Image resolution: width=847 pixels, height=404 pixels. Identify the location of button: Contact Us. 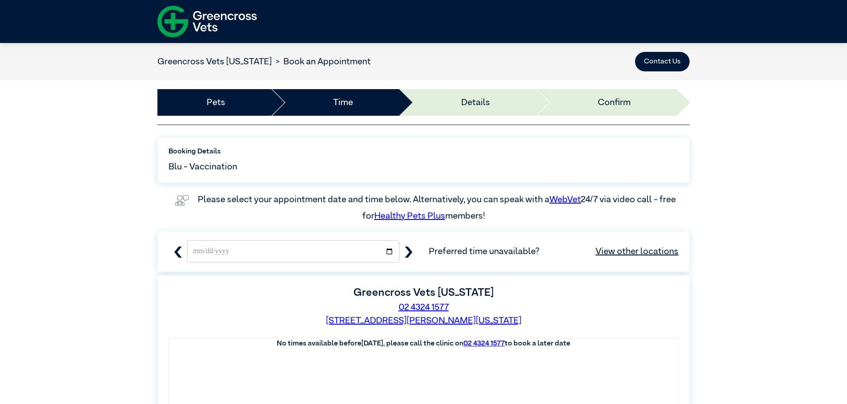
(662, 62).